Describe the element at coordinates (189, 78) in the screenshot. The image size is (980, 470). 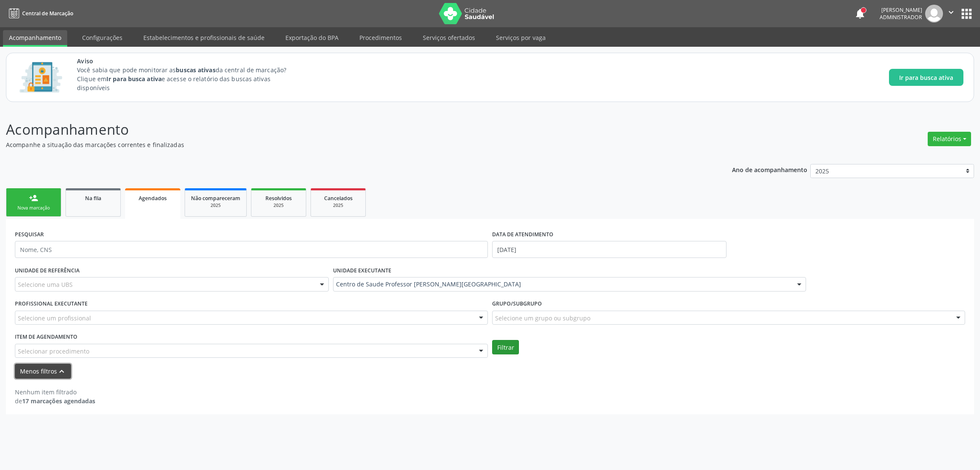
I see `p: Você sabia que pode monitorar as da central de marcação? Clique em e acesse o relatório das busca...` at that location.